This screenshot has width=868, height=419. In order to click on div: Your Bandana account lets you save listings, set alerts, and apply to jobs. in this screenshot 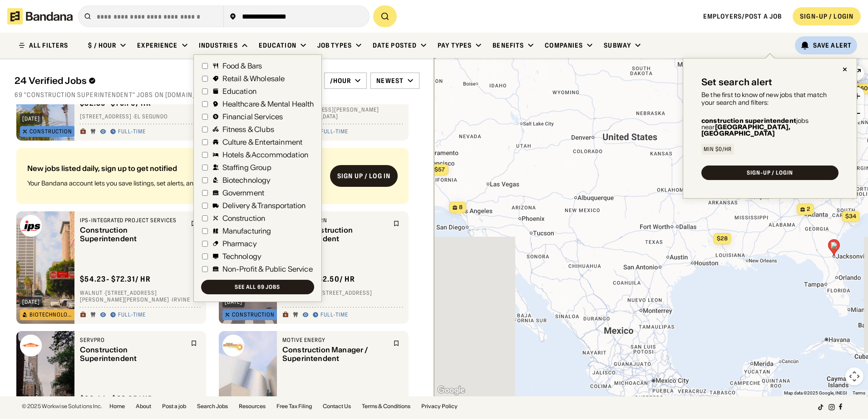, I will do `click(175, 183)`.